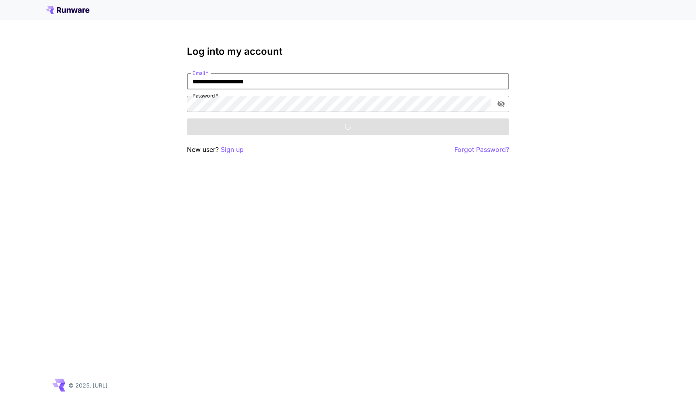 The image size is (696, 400). I want to click on button: Forgot Password?, so click(482, 149).